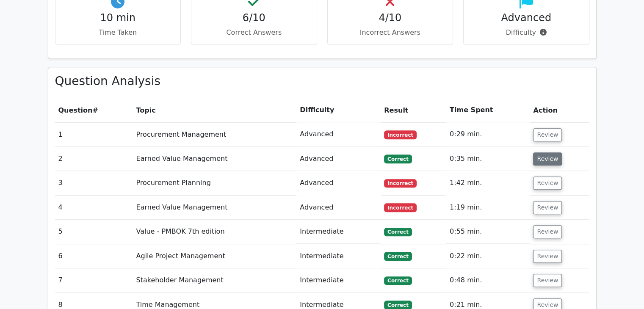 The height and width of the screenshot is (309, 644). What do you see at coordinates (214, 134) in the screenshot?
I see `td: Procurement Management` at bounding box center [214, 134].